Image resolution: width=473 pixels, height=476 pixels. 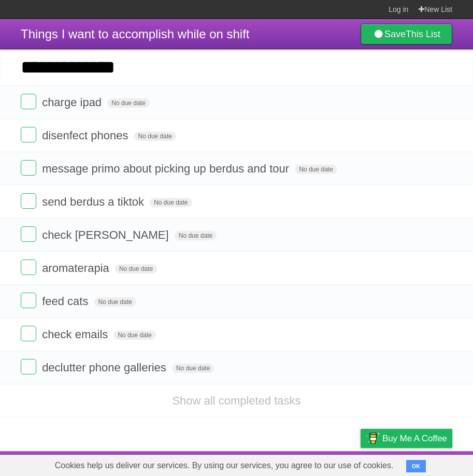 What do you see at coordinates (94, 202) in the screenshot?
I see `span: send berdus a tiktok` at bounding box center [94, 202].